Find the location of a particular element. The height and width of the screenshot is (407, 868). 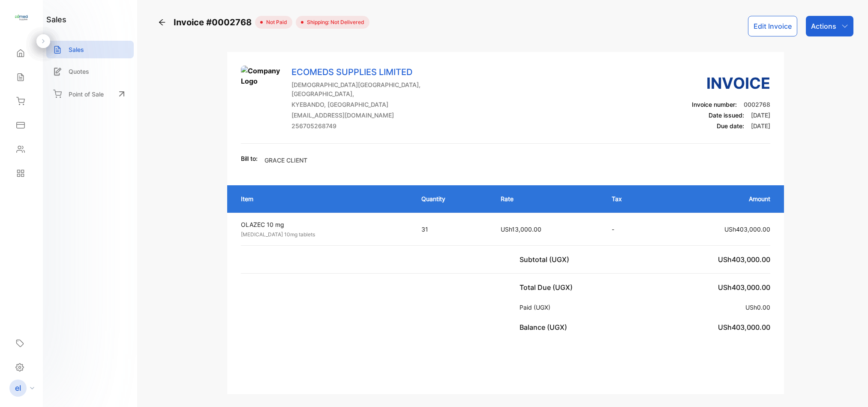

p: el is located at coordinates (18, 388).